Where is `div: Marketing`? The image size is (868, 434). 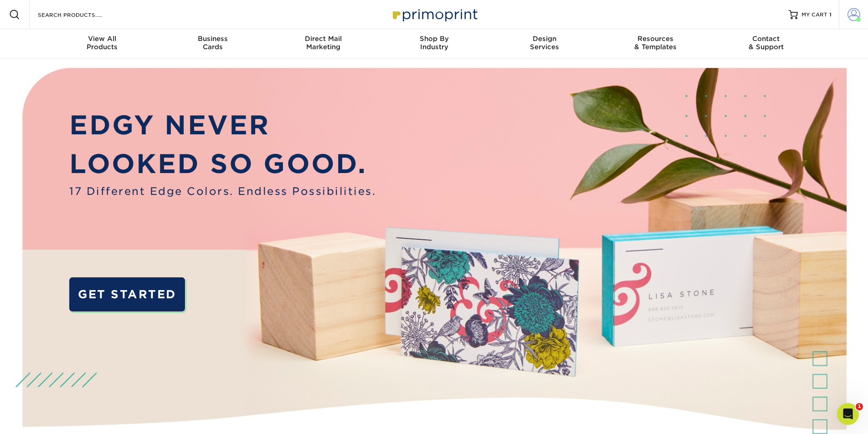 div: Marketing is located at coordinates (323, 43).